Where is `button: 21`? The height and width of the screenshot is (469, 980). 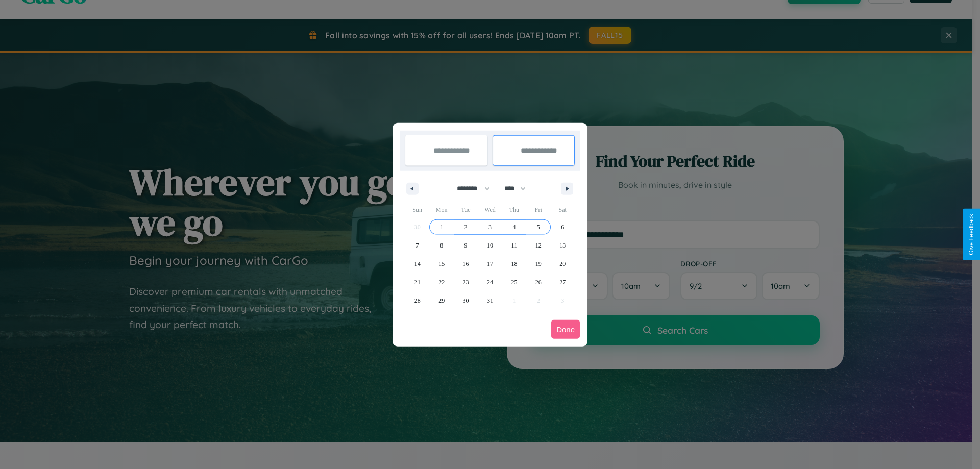
button: 21 is located at coordinates (417, 282).